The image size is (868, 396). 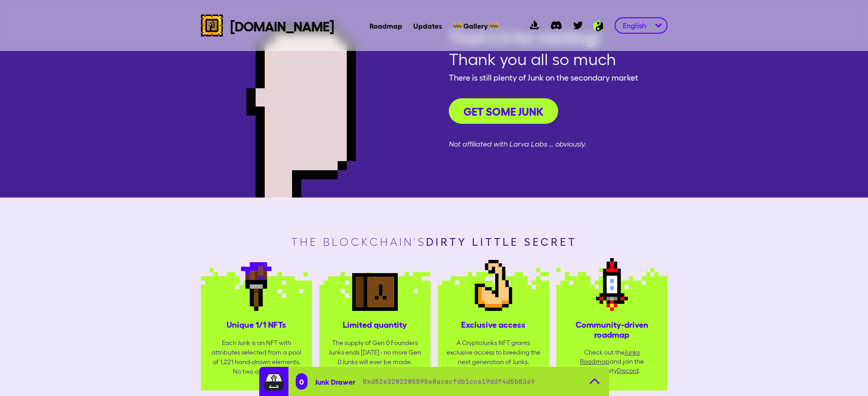 What do you see at coordinates (598, 26) in the screenshot?
I see `img: Ambition logo` at bounding box center [598, 26].